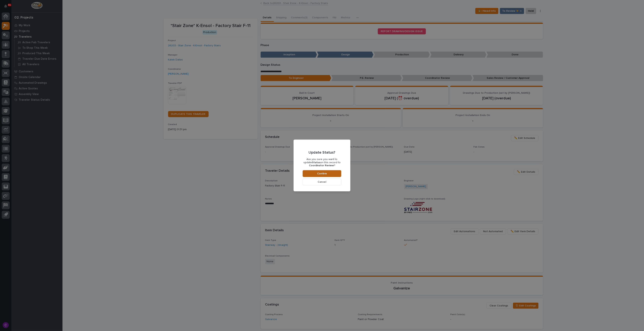 Image resolution: width=644 pixels, height=331 pixels. Describe the element at coordinates (322, 174) in the screenshot. I see `span: Confirm` at that location.